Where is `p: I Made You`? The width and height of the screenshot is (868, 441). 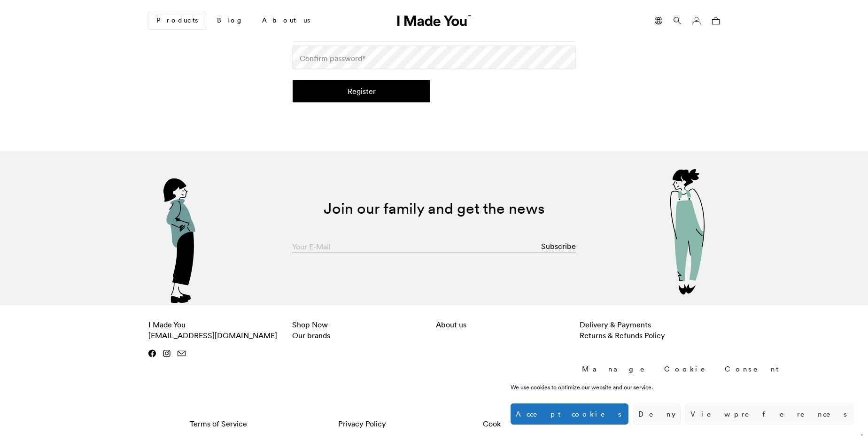 p: I Made You is located at coordinates (218, 330).